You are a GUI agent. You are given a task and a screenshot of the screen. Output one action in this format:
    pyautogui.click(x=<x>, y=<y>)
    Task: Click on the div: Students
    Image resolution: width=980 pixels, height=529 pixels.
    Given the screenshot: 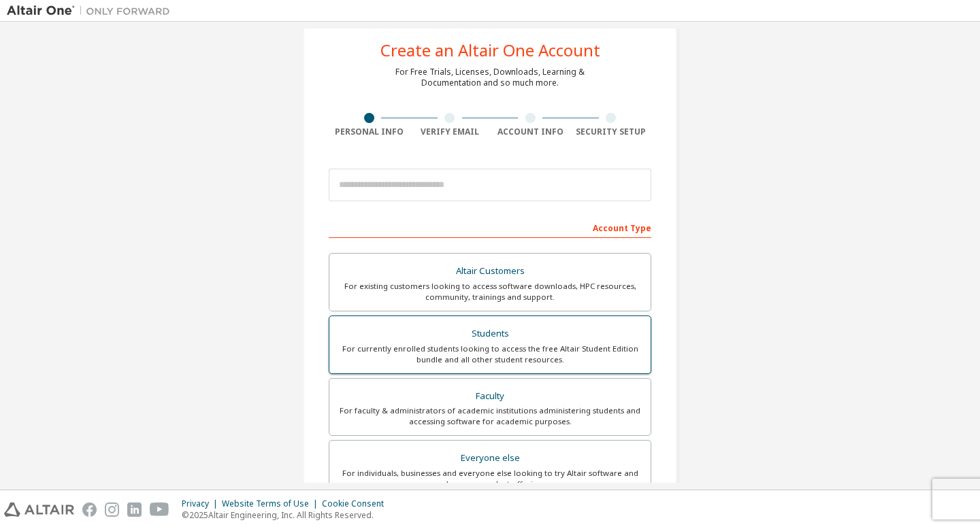 What is the action you would take?
    pyautogui.click(x=490, y=334)
    